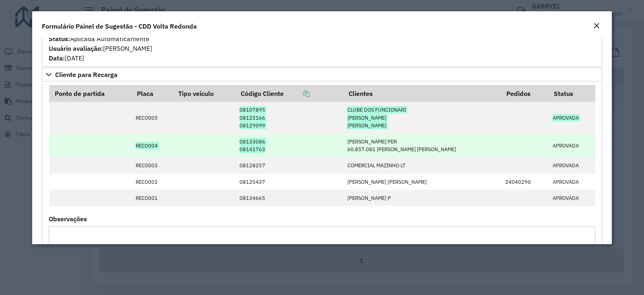 The width and height of the screenshot is (644, 295). What do you see at coordinates (597, 26) in the screenshot?
I see `em: Fechar` at bounding box center [597, 26].